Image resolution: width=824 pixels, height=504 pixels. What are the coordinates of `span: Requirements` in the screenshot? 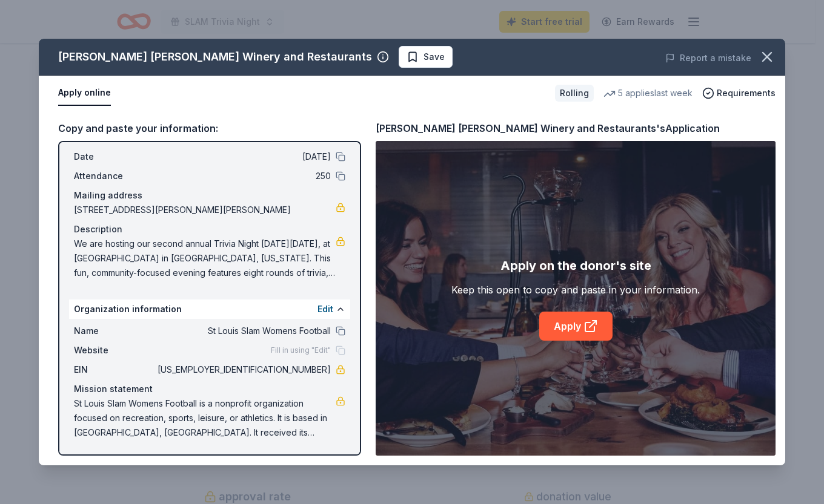 It's located at (746, 93).